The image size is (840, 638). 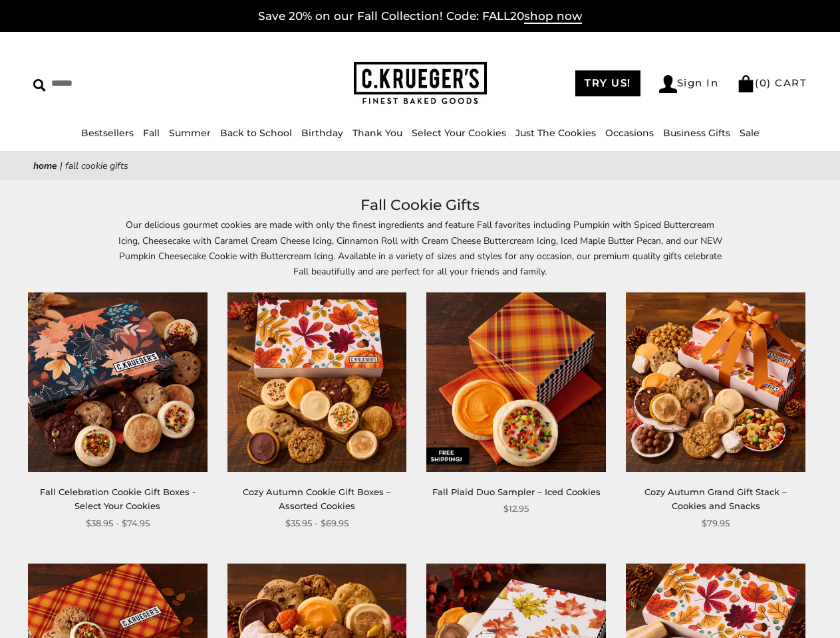 I want to click on nav: breadcrumbs, so click(x=420, y=165).